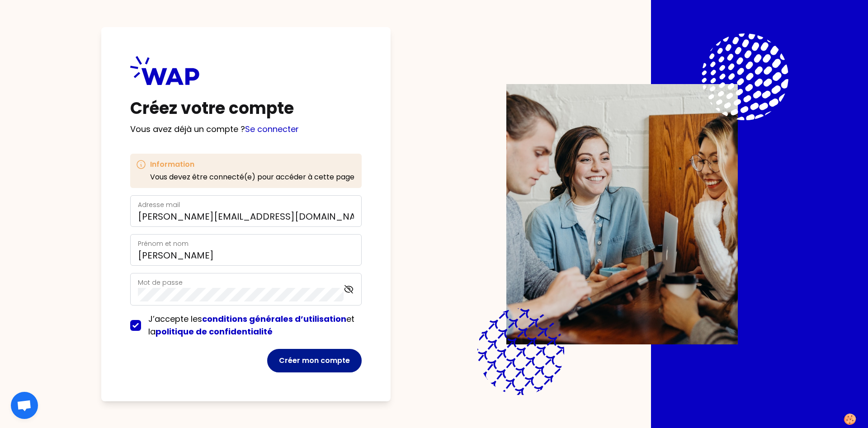 This screenshot has height=428, width=868. I want to click on h3: Information, so click(253, 164).